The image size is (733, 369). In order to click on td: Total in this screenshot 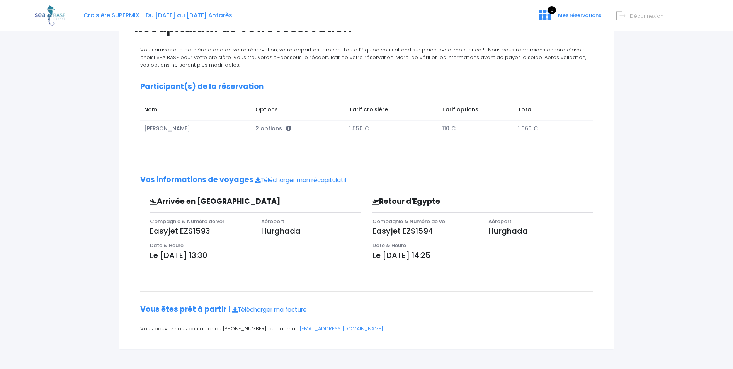, I will do `click(550, 111)`.